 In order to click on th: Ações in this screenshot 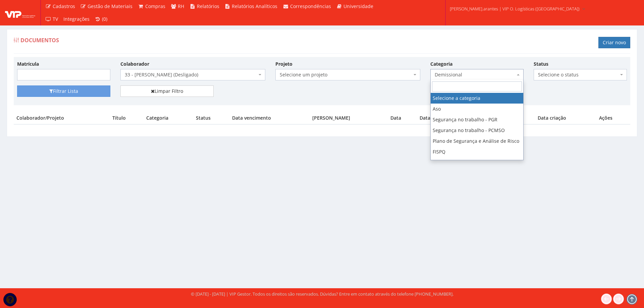, I will do `click(613, 118)`.